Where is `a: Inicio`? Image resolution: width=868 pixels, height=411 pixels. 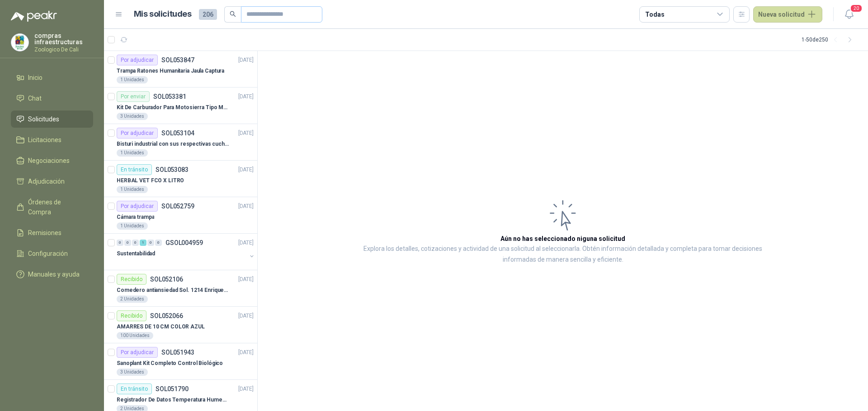 a: Inicio is located at coordinates (52, 78).